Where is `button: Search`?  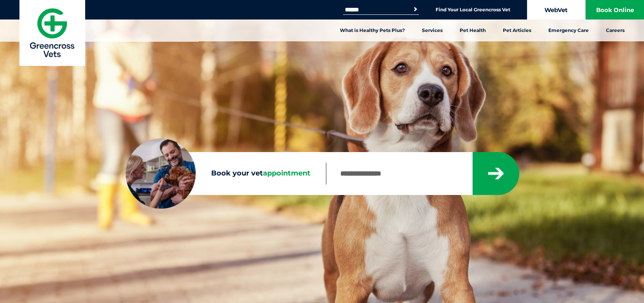
button: Search is located at coordinates (416, 9).